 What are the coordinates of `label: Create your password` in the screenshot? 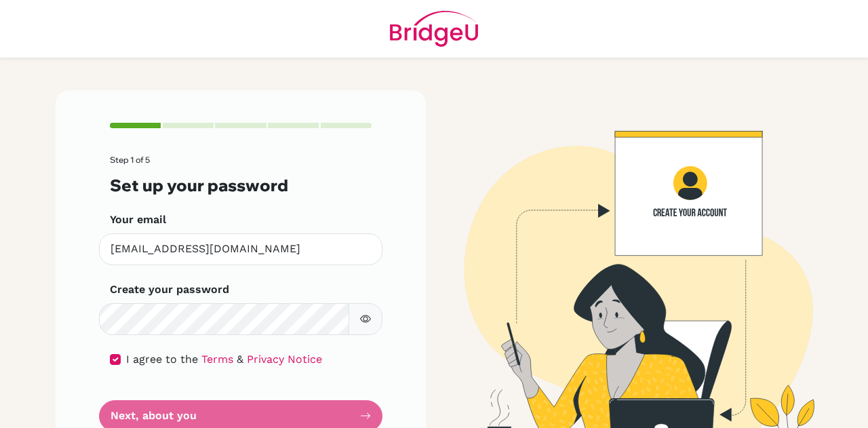 It's located at (170, 290).